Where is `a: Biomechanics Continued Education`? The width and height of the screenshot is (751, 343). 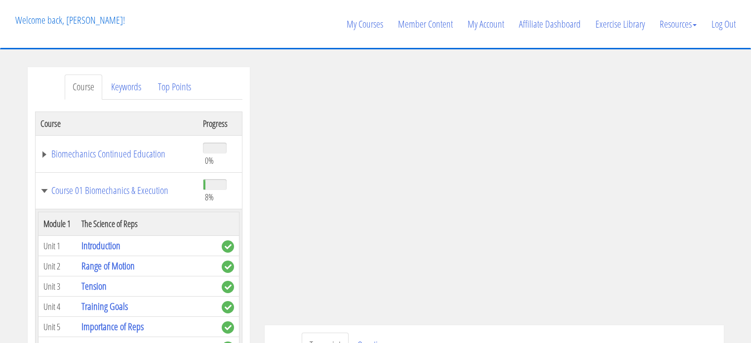
a: Biomechanics Continued Education is located at coordinates (117, 154).